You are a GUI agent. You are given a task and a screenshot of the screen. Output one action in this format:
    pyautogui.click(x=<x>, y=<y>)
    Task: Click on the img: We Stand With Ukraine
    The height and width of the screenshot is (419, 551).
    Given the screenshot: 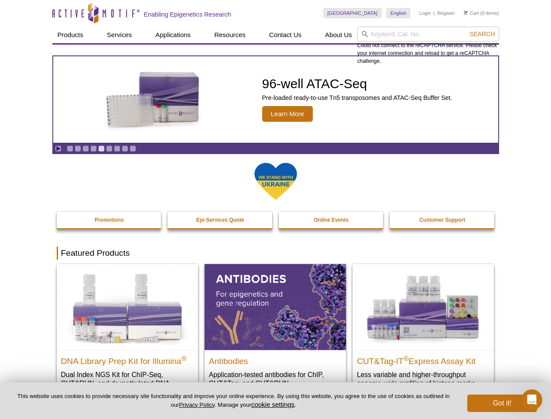 What is the action you would take?
    pyautogui.click(x=276, y=181)
    